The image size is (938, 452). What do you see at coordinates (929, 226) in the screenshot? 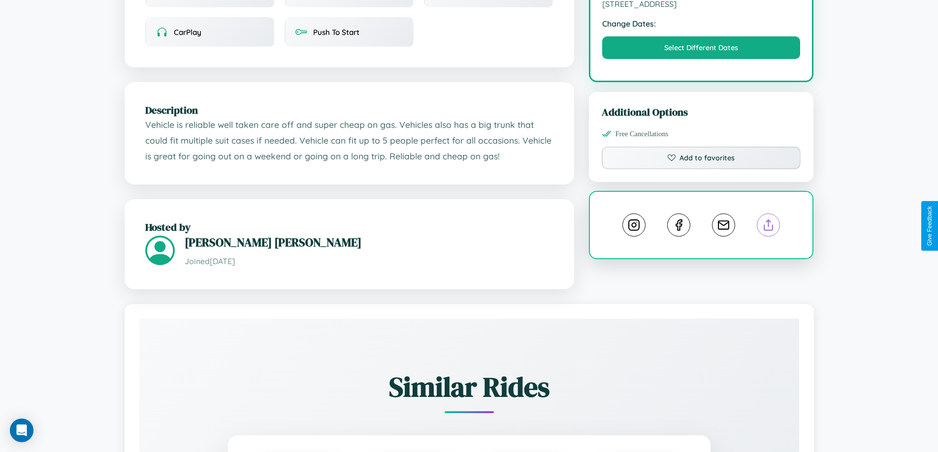
I see `div: Give Feedback` at bounding box center [929, 226].